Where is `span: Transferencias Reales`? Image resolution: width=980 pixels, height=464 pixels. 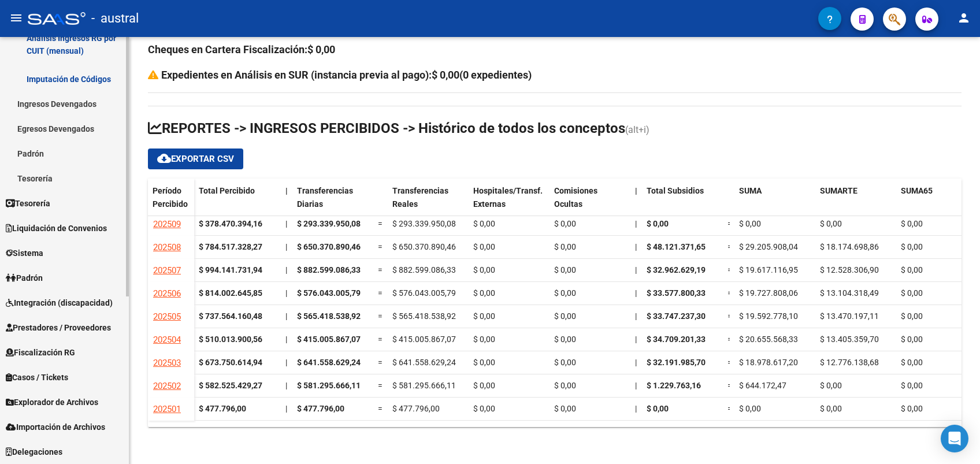
span: Transferencias Reales is located at coordinates (420, 197).